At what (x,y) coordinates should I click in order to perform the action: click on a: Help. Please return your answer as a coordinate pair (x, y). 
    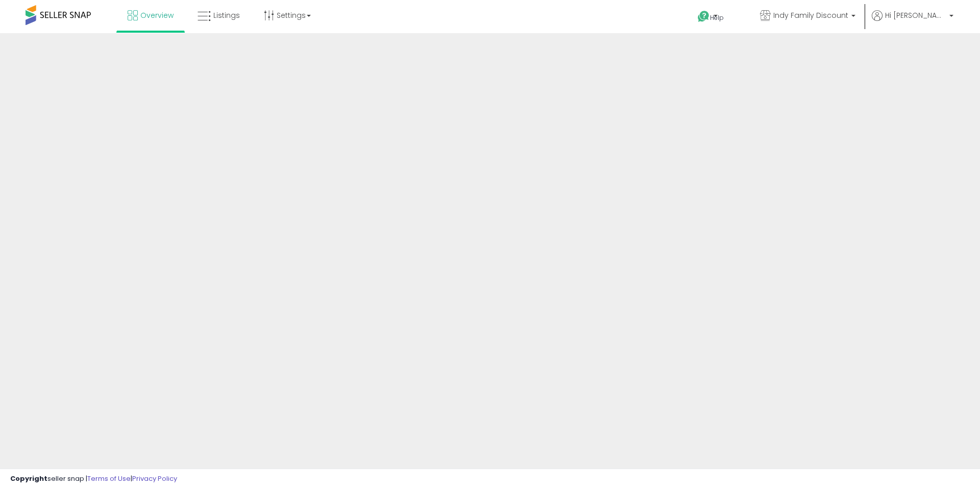
    Looking at the image, I should click on (717, 18).